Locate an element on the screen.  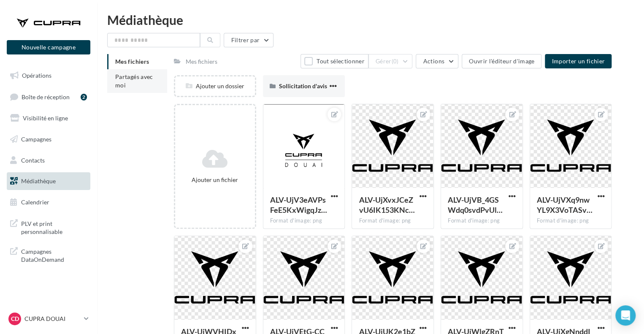
span: PLV et print personnalisable is located at coordinates (54, 227).